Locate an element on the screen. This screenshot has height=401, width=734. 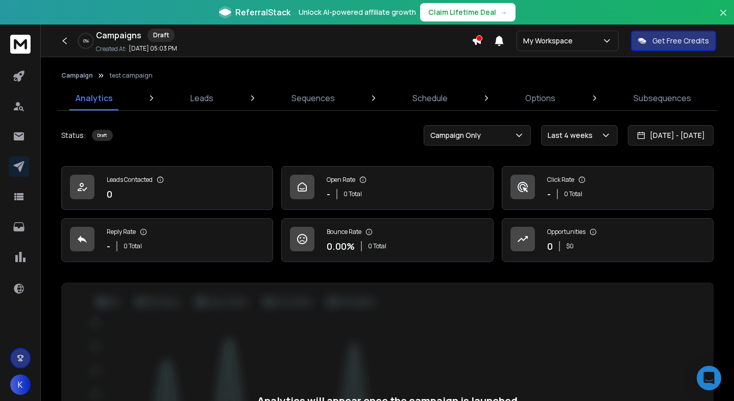
a: Subsequences is located at coordinates (662, 98).